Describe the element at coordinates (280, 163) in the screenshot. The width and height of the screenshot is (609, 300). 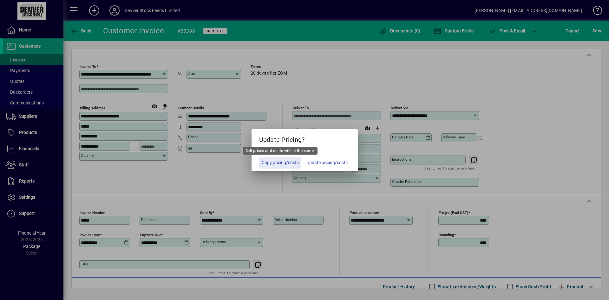
I see `button: Copy pricing/costs` at that location.